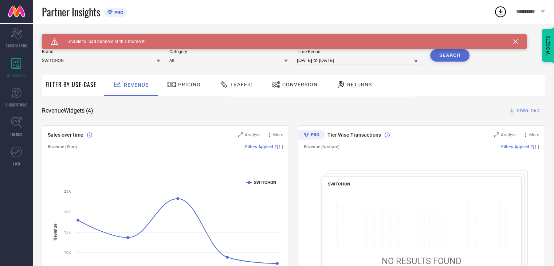  What do you see at coordinates (67, 232) in the screenshot?
I see `text: 15K` at bounding box center [67, 232].